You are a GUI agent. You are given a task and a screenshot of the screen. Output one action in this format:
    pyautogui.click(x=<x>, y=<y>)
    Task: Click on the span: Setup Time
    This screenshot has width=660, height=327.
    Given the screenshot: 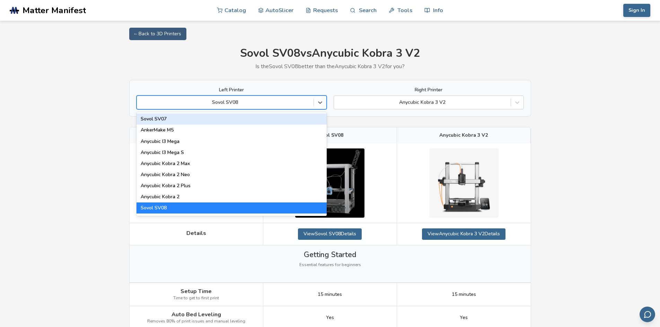 What is the action you would take?
    pyautogui.click(x=196, y=292)
    